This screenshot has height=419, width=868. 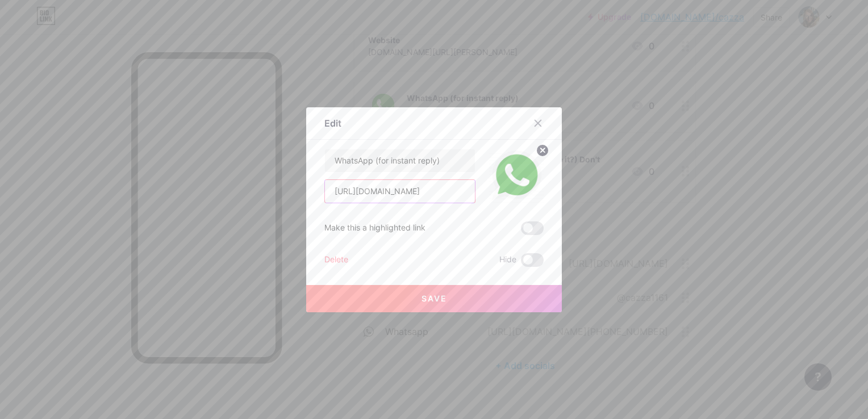 What do you see at coordinates (508, 260) in the screenshot?
I see `span: Hide` at bounding box center [508, 260].